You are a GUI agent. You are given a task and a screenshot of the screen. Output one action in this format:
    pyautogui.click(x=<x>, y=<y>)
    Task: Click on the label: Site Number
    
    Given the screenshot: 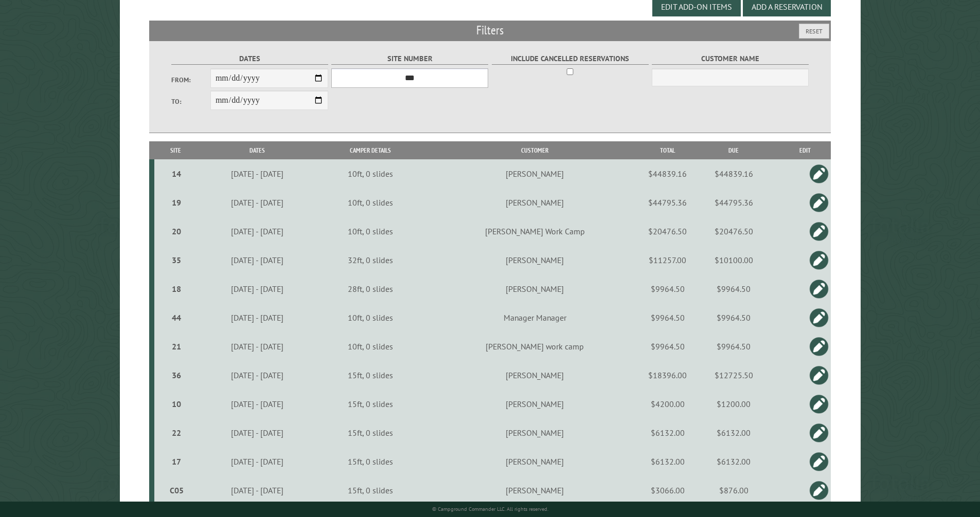 What is the action you would take?
    pyautogui.click(x=409, y=59)
    